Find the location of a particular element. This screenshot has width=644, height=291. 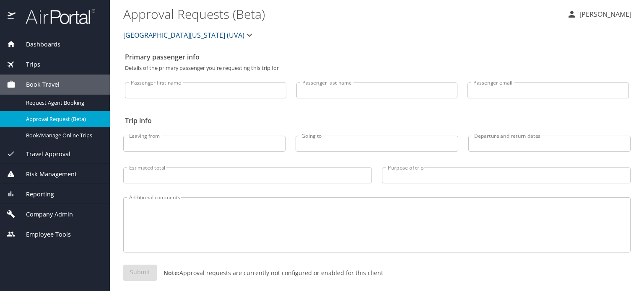

h2: Trip info is located at coordinates (377, 121).